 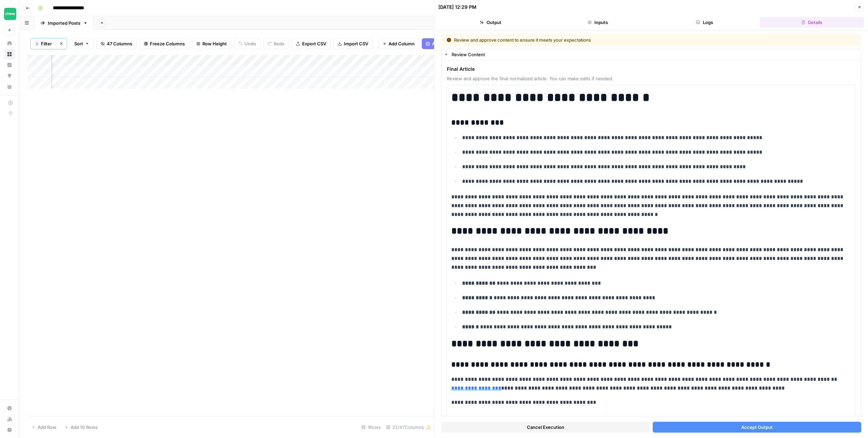 What do you see at coordinates (398, 43) in the screenshot?
I see `button: Add Column` at bounding box center [398, 43].